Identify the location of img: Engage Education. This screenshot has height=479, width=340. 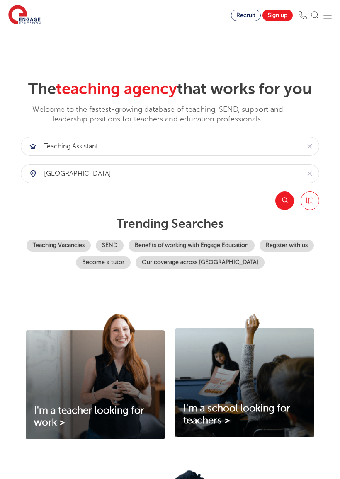
(24, 15).